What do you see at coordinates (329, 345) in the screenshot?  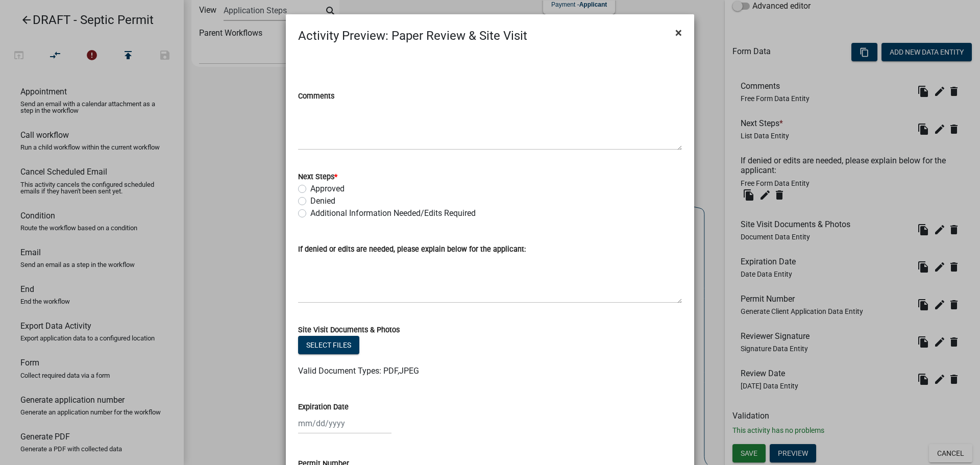 I see `button: Select files` at bounding box center [329, 345].